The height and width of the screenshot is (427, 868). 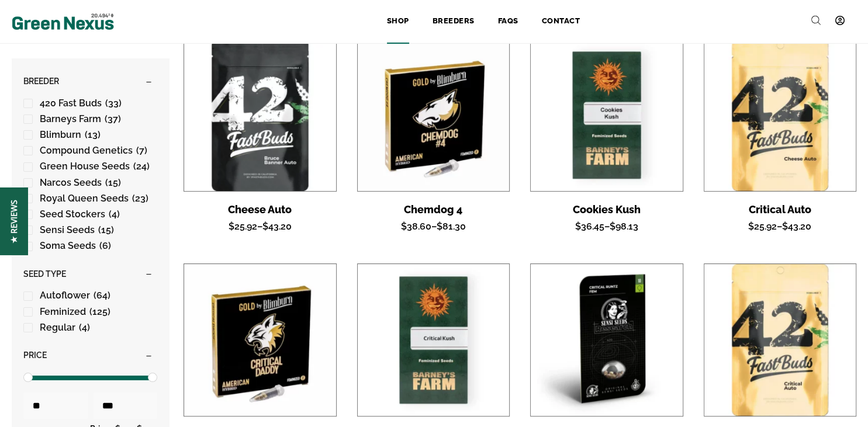 What do you see at coordinates (67, 230) in the screenshot?
I see `span: Sensi Seeds` at bounding box center [67, 230].